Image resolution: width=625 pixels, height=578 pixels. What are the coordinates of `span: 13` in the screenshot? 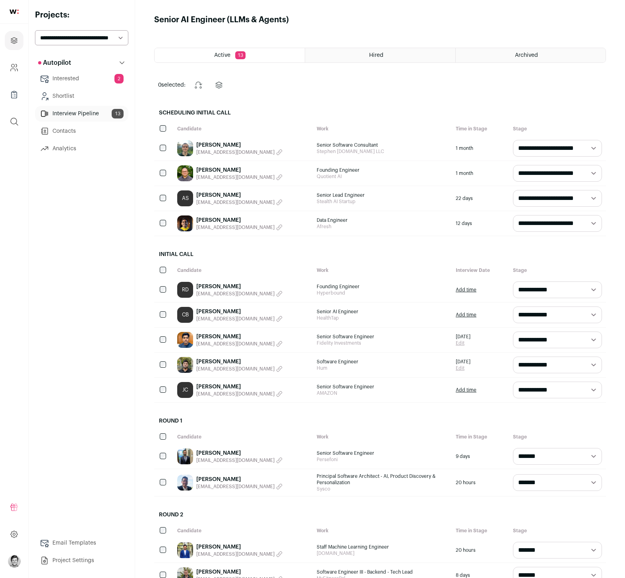 It's located at (118, 114).